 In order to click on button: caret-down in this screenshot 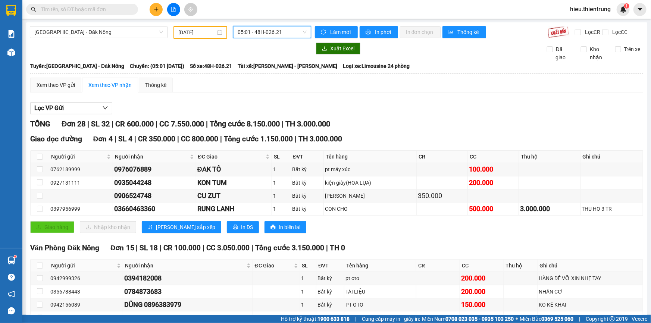, I will do `click(640, 9)`.